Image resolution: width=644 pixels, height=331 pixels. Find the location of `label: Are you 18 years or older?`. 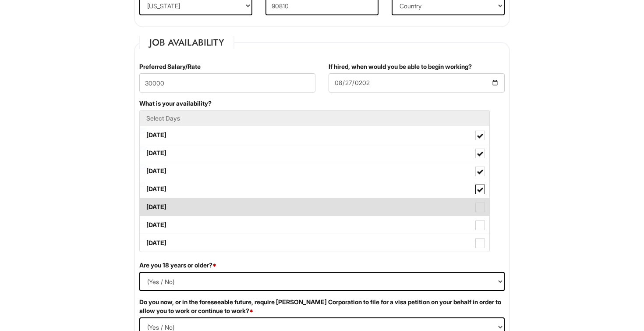

label: Are you 18 years or older? is located at coordinates (178, 265).